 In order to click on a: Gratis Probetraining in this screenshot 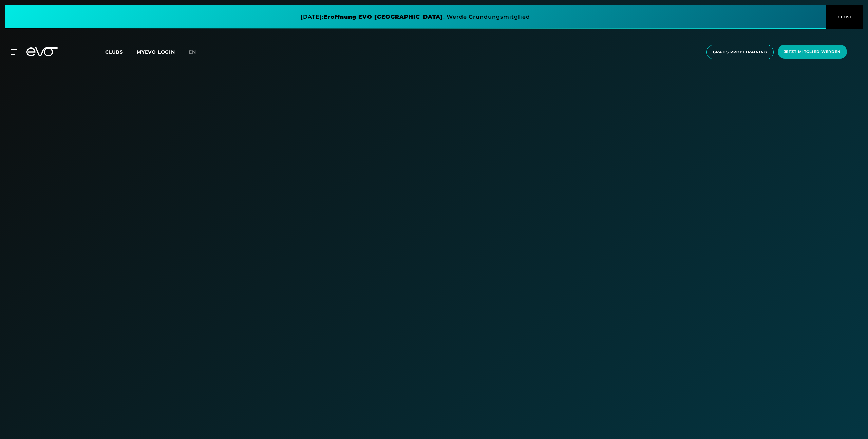, I will do `click(740, 52)`.